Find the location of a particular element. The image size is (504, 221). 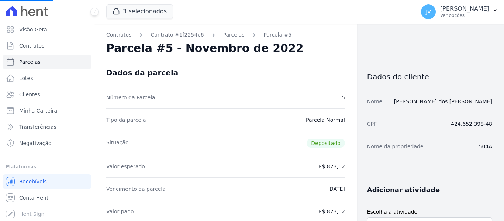

span: Negativação is located at coordinates (35, 143).